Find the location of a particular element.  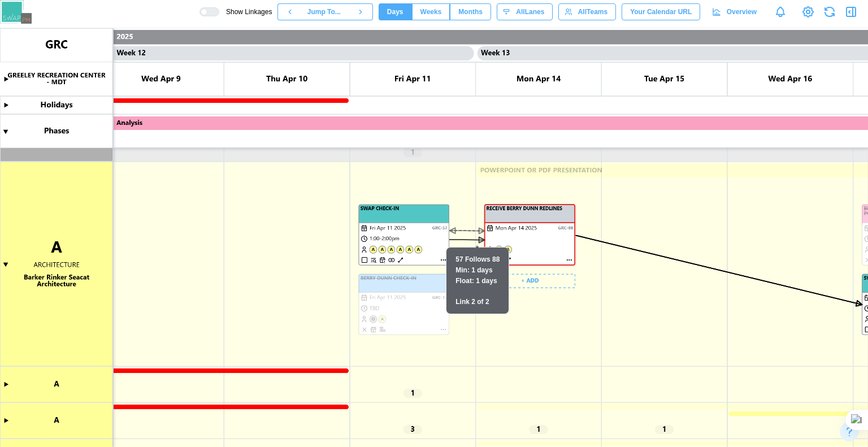

span: Your Calendar URL is located at coordinates (661, 11).